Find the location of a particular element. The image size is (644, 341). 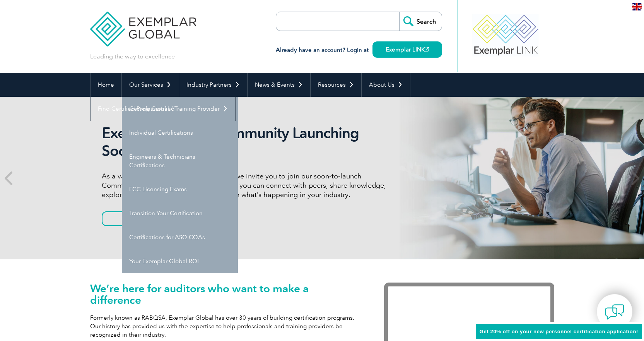

a: Certifications for ASQ CQAs is located at coordinates (180, 237).